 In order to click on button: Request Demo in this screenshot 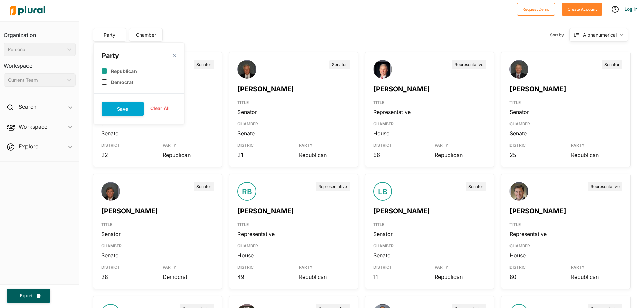, I will do `click(536, 10)`.